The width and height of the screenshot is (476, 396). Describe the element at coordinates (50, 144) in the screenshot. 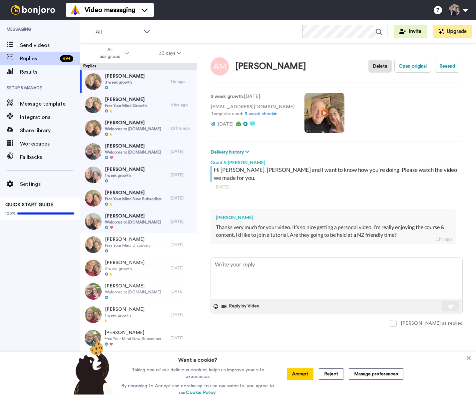

I see `span: Workspaces` at that location.